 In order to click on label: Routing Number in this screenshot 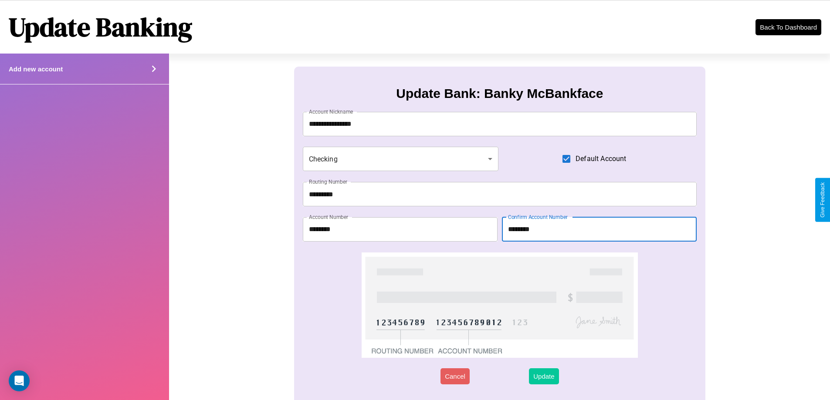, I will do `click(328, 182)`.